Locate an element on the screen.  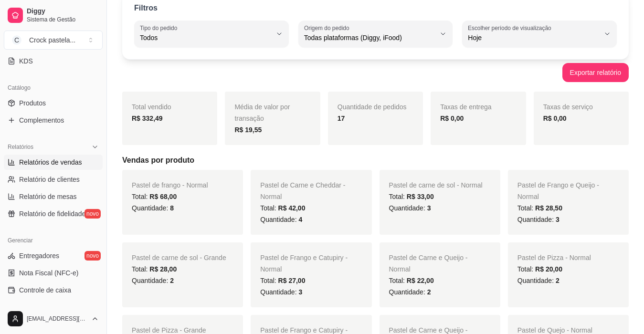
a: KDS is located at coordinates (53, 61).